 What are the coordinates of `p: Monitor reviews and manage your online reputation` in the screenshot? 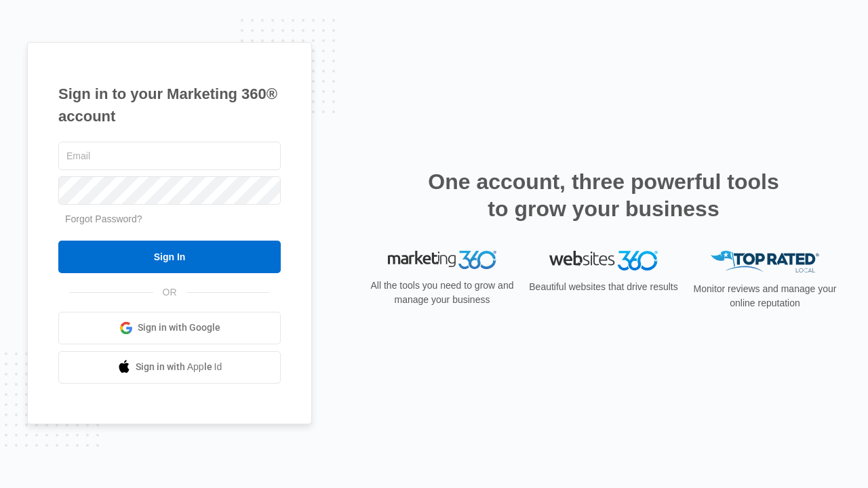 It's located at (765, 296).